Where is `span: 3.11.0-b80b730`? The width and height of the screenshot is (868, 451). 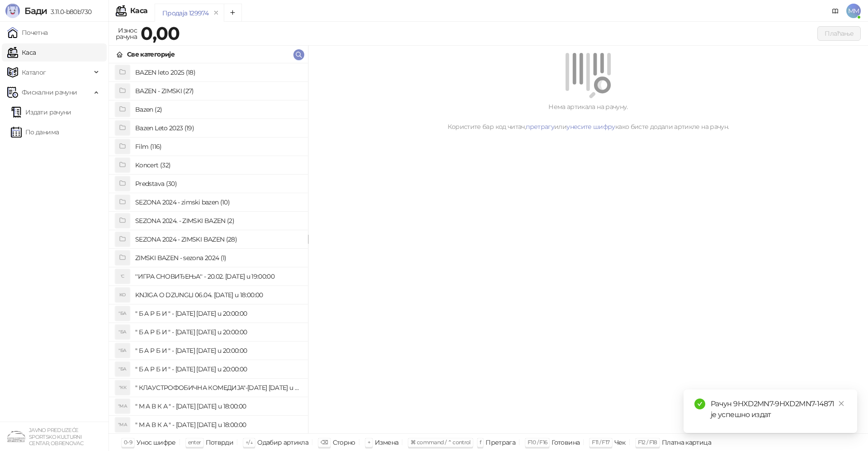 span: 3.11.0-b80b730 is located at coordinates (69, 12).